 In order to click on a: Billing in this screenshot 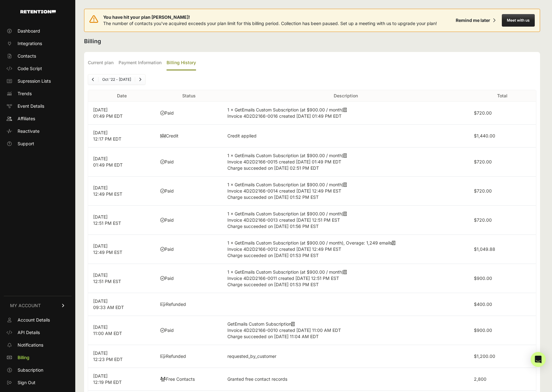, I will do `click(38, 358)`.